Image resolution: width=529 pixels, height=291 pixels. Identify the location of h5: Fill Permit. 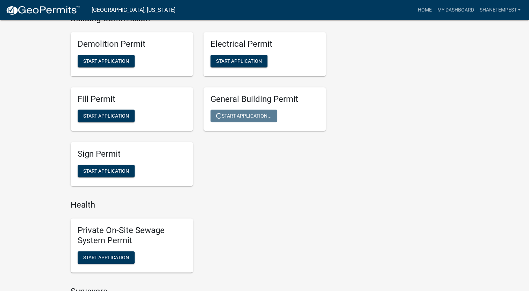
(132, 99).